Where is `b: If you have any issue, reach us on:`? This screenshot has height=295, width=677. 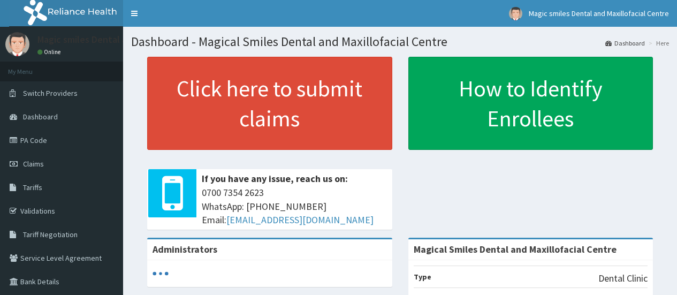 b: If you have any issue, reach us on: is located at coordinates (275, 178).